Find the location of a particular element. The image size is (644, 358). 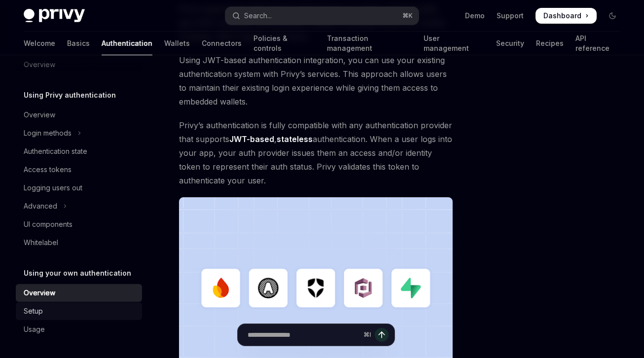

a: API reference is located at coordinates (598, 43).